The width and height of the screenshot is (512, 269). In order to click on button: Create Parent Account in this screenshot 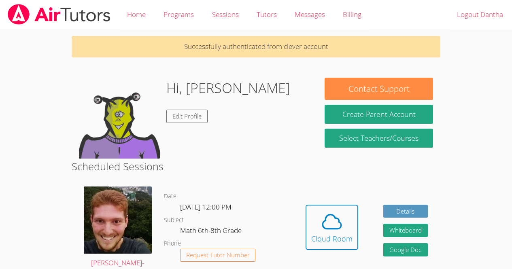, I will do `click(378, 114)`.